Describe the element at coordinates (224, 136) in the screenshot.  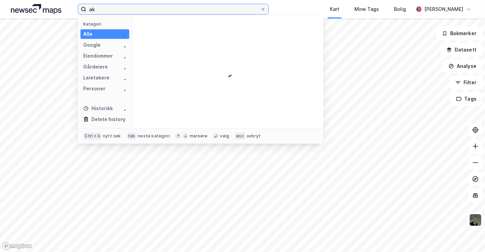
I see `div: velg` at that location.